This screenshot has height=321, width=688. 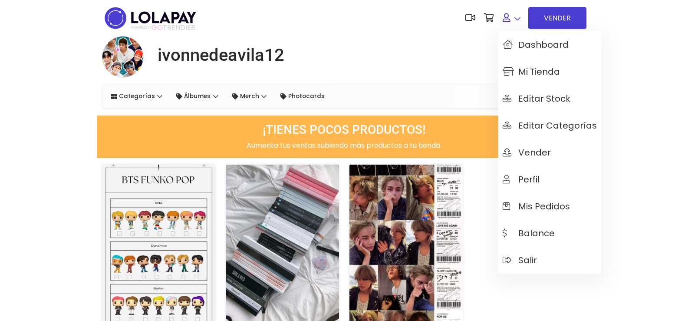 I want to click on a: Editar Categorías, so click(x=550, y=126).